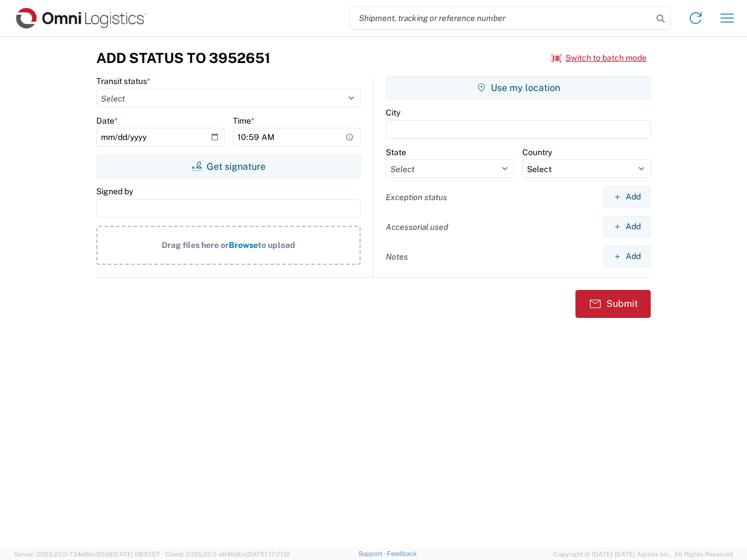 The width and height of the screenshot is (747, 560). Describe the element at coordinates (416, 197) in the screenshot. I see `label: Exception status` at that location.